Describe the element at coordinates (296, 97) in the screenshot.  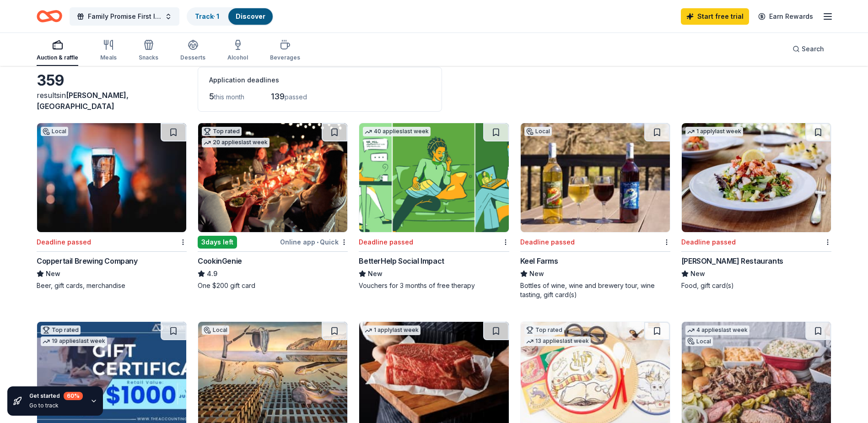
I see `span: passed` at that location.